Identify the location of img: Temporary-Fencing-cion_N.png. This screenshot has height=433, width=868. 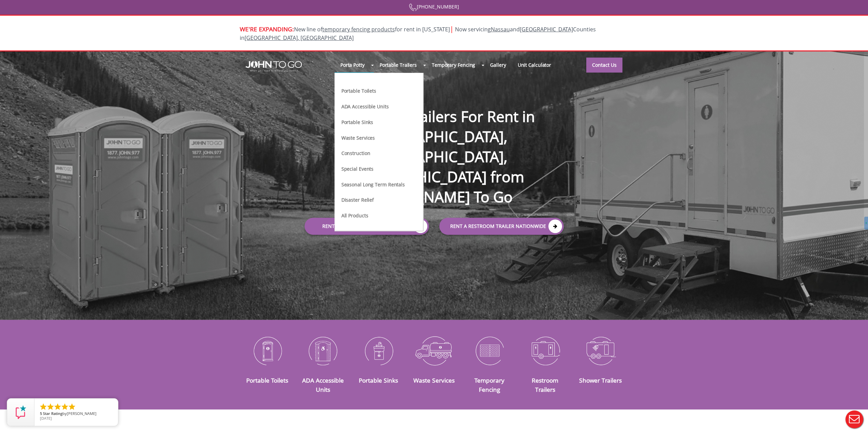
(490, 351).